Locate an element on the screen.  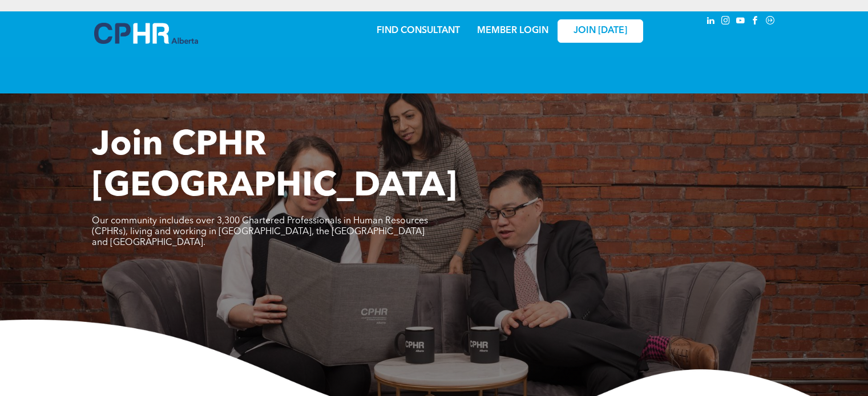
a: instagram is located at coordinates (726, 21).